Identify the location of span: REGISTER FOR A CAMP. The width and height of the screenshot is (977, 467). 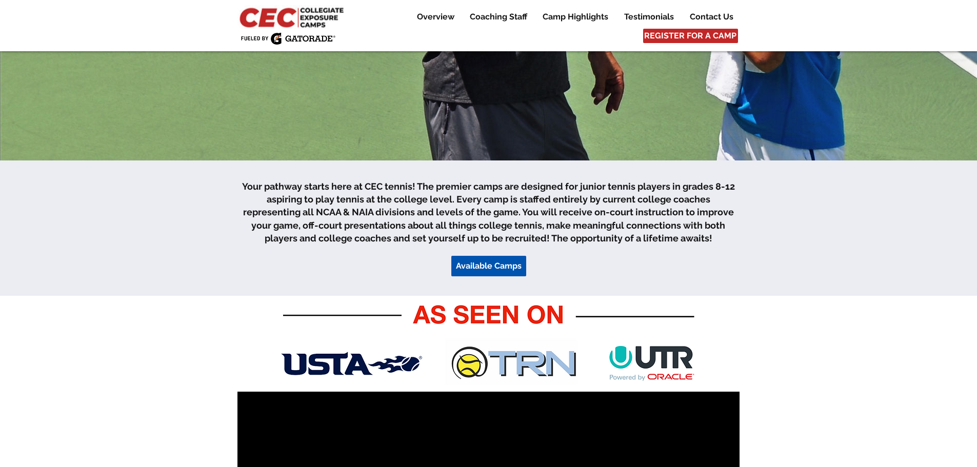
(690, 36).